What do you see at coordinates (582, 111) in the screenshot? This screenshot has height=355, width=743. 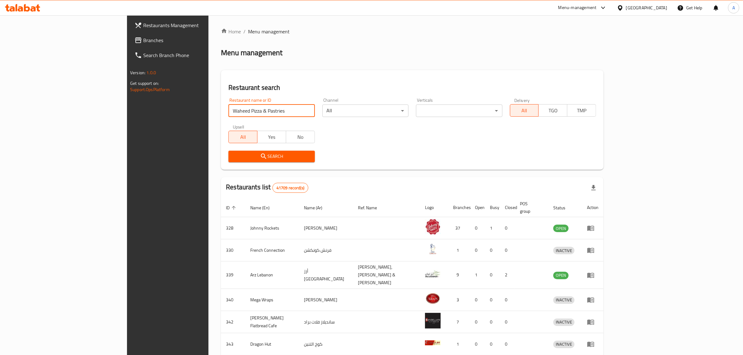 I see `span: TMP` at bounding box center [582, 111].